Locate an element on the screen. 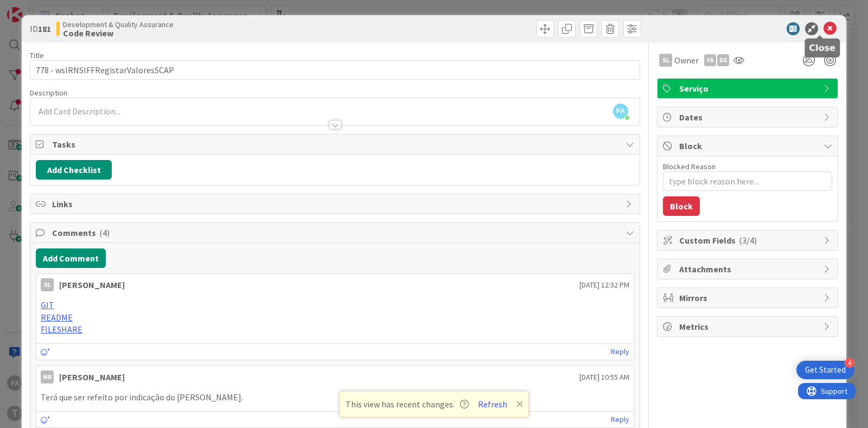 Image resolution: width=868 pixels, height=428 pixels. span: Owner is located at coordinates (686, 60).